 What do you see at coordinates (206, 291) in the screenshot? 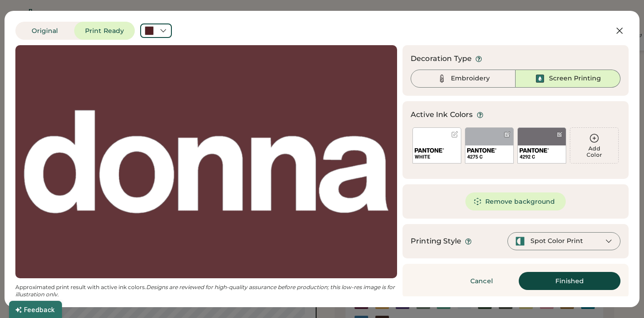
I see `div: Approximated print result with active ink colors.` at bounding box center [206, 291].